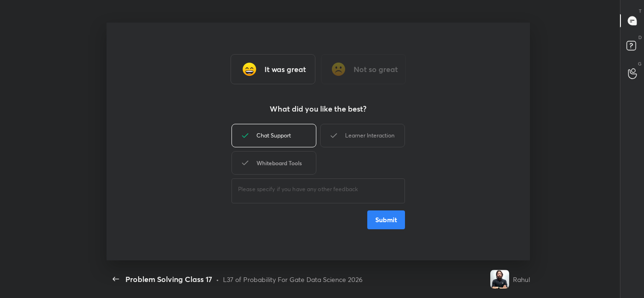 The width and height of the screenshot is (644, 298). Describe the element at coordinates (500, 279) in the screenshot. I see `img: e00dc300a4f7444a955e410797683dbd.jpg` at that location.